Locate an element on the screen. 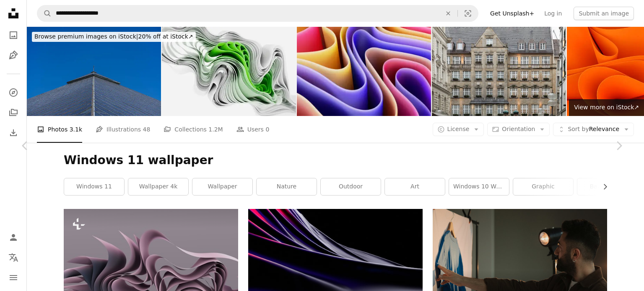 The width and height of the screenshot is (644, 291). a: wallpaper 4k is located at coordinates (158, 187).